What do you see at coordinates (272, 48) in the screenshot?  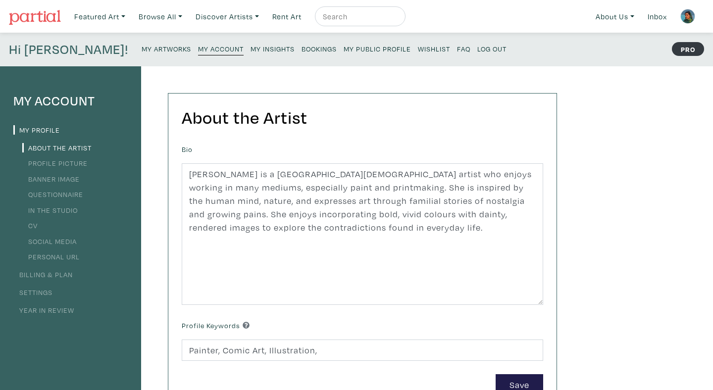 I see `a: My Insights` at bounding box center [272, 48].